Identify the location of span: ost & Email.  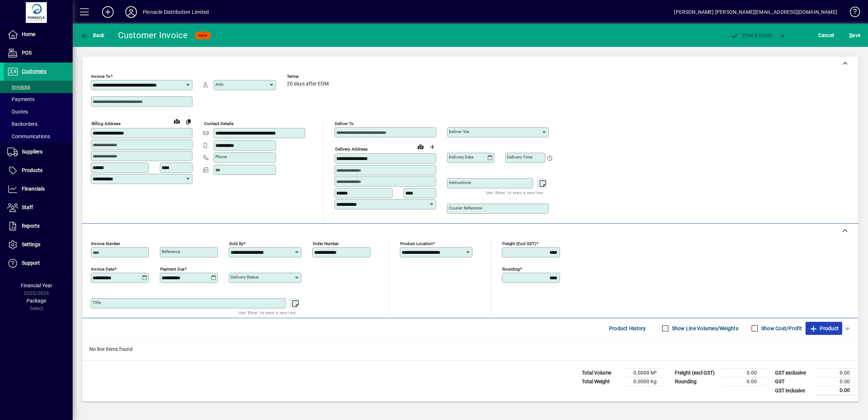
(752, 35).